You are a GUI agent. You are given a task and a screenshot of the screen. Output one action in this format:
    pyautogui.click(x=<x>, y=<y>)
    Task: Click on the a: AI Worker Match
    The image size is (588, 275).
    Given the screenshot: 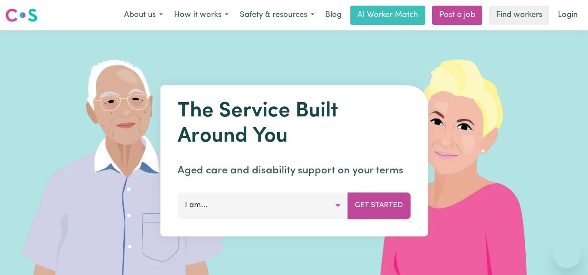 What is the action you would take?
    pyautogui.click(x=388, y=15)
    